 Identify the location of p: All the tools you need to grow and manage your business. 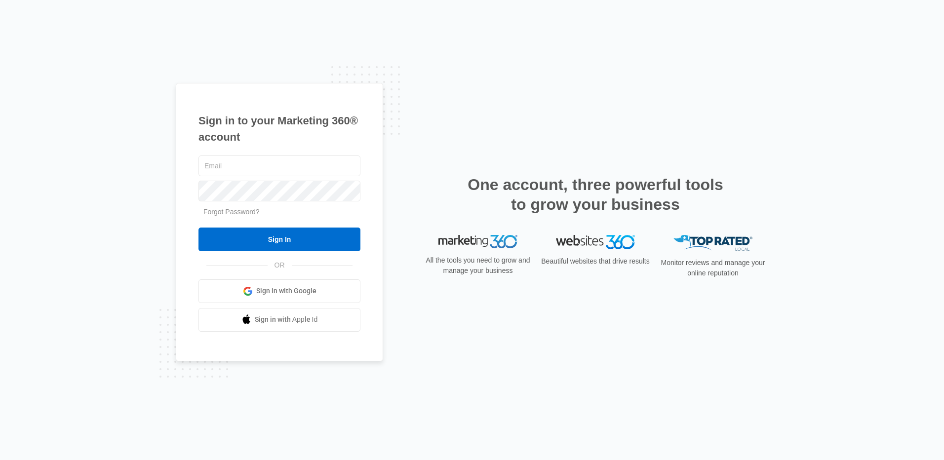
(478, 266).